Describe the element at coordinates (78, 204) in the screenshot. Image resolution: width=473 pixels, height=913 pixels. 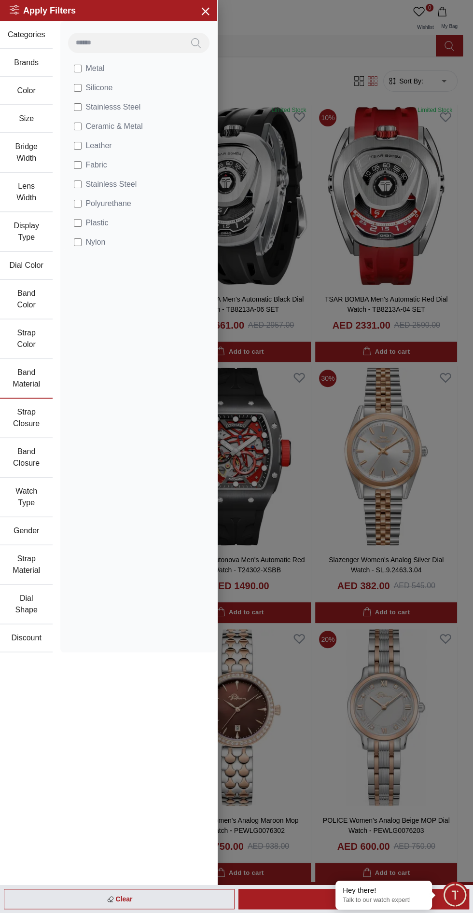
I see `input: Polyurethane` at that location.